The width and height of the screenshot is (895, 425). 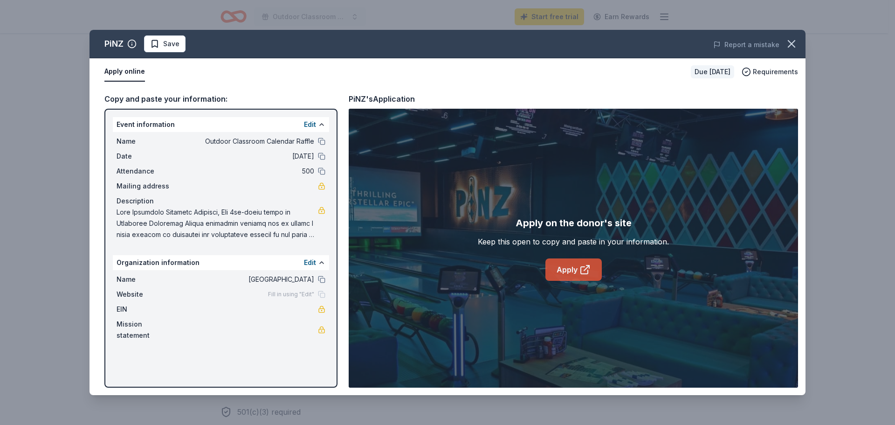 I want to click on div: Description, so click(x=221, y=201).